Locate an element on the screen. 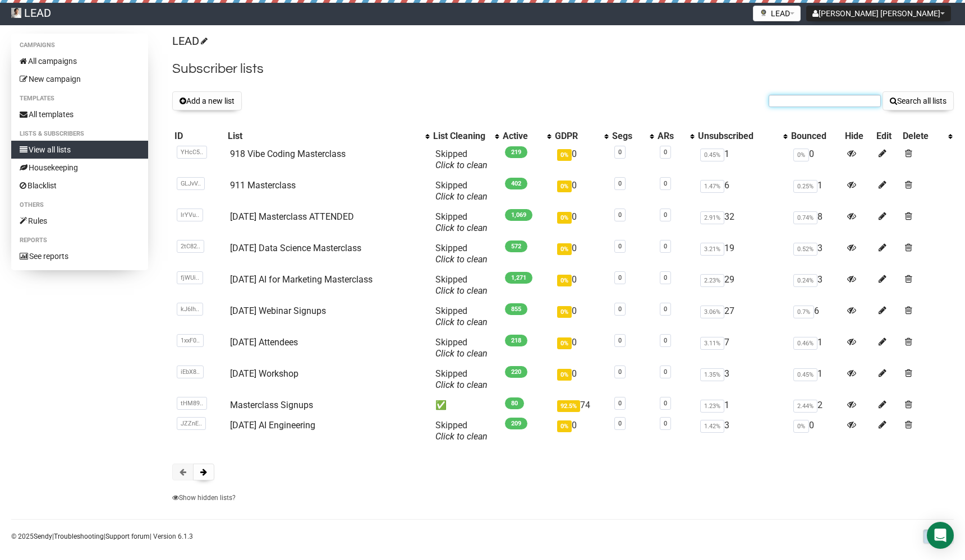  td: 2 is located at coordinates (816, 406).